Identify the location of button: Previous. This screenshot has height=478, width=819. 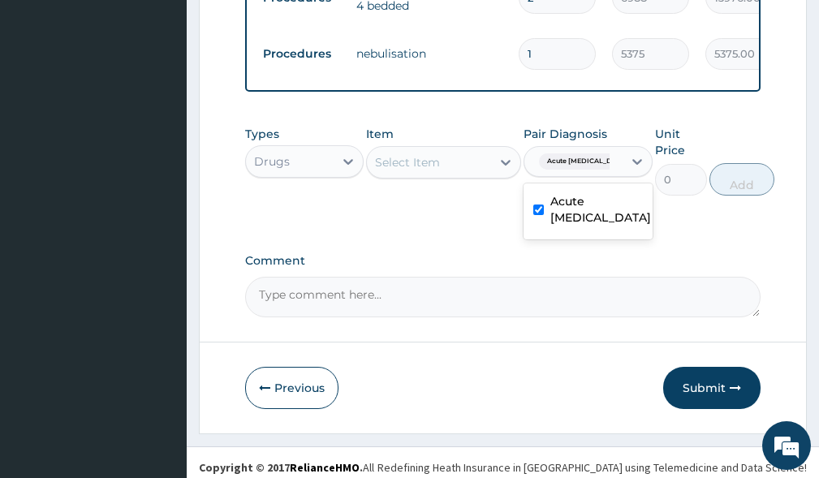
(291, 388).